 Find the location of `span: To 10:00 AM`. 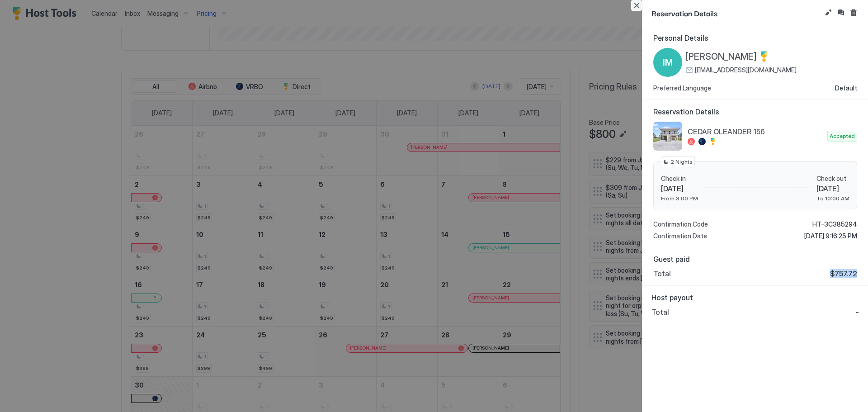

span: To 10:00 AM is located at coordinates (833, 198).